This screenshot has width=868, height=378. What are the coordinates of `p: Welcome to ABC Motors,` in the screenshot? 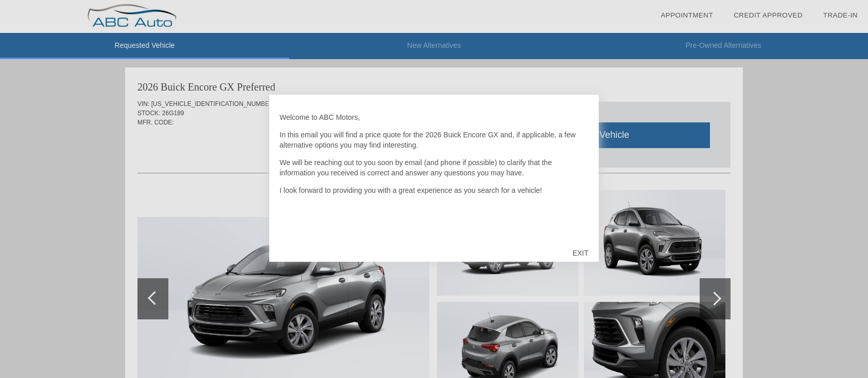 It's located at (434, 117).